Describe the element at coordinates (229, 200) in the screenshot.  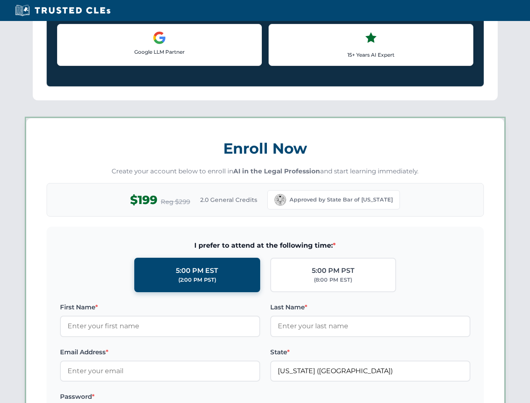
I see `span: 2.0 General Credits` at that location.